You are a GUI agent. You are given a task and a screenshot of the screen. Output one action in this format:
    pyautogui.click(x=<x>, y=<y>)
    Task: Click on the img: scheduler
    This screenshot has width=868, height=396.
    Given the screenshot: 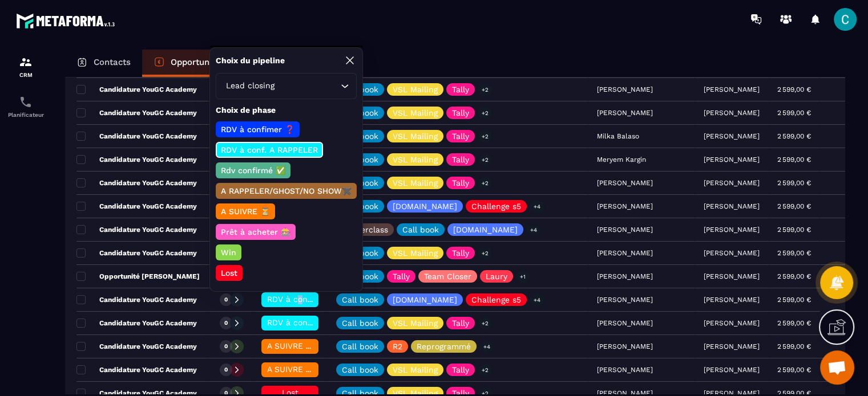 What is the action you would take?
    pyautogui.click(x=25, y=102)
    